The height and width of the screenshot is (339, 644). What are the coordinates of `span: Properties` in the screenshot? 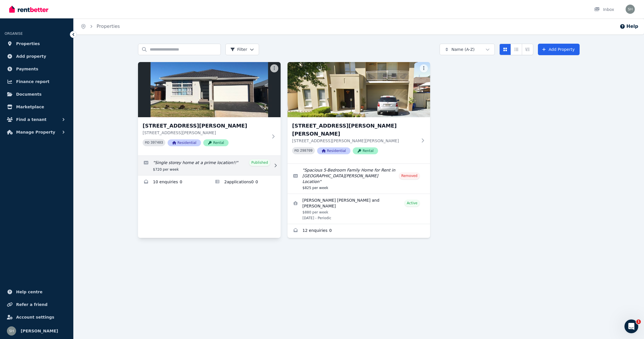 It's located at (28, 43).